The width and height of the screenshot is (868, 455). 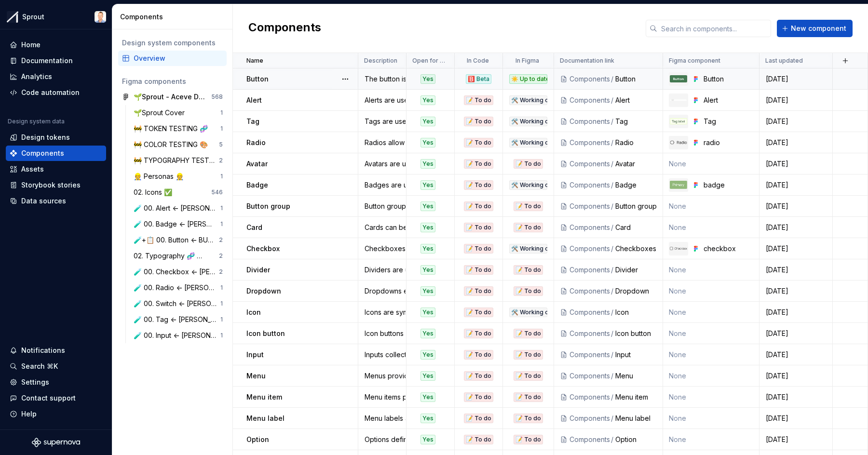 I want to click on button: SproutEddie Persson, so click(x=56, y=16).